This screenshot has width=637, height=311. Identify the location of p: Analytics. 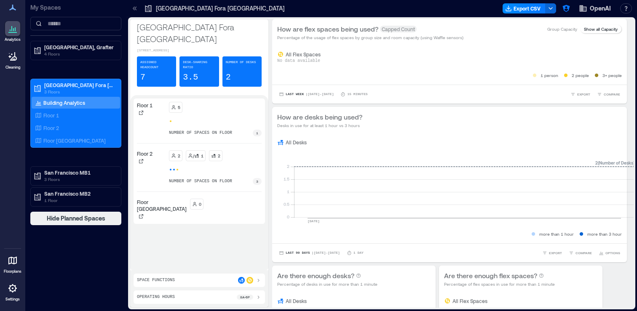
(13, 40).